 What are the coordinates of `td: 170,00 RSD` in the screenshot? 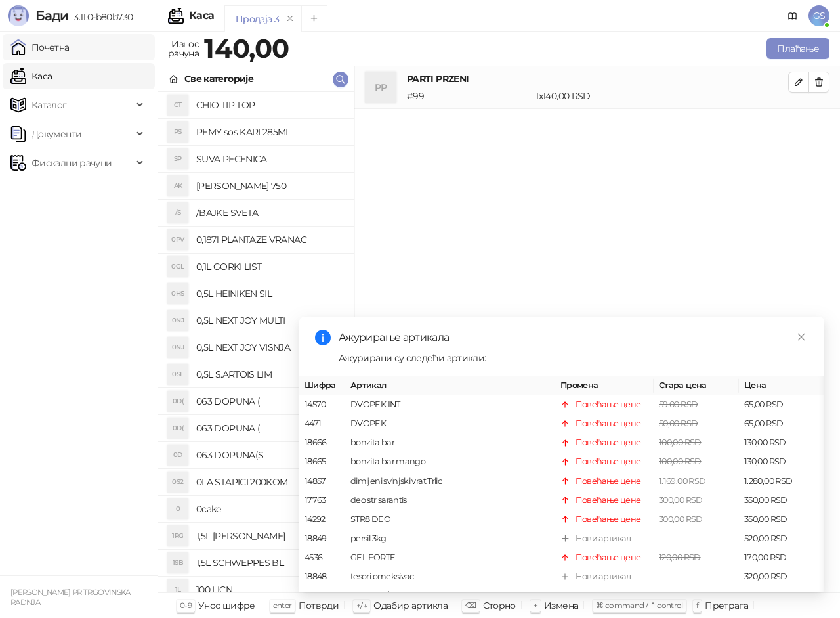 It's located at (781, 557).